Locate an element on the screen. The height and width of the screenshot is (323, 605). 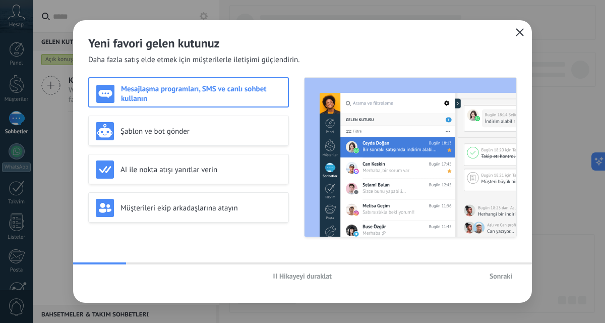
span: Daha fazla satış elde etmek için müşterilerle iletişimi güçlendirin. is located at coordinates (194, 60).